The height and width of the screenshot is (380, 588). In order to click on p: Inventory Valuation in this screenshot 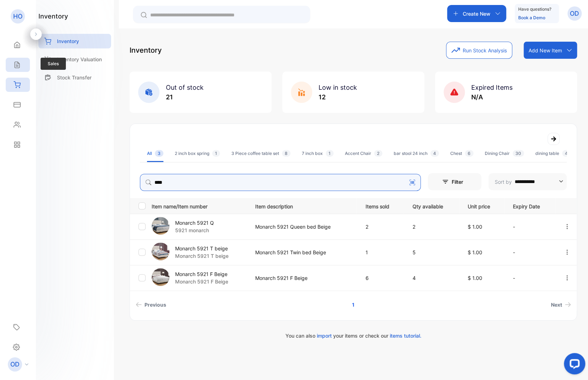, I will do `click(79, 59)`.